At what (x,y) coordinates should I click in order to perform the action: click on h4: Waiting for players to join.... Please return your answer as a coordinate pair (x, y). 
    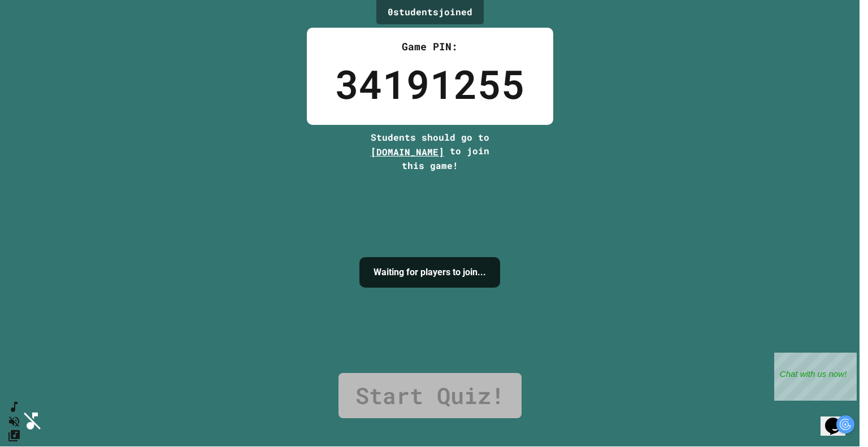
    Looking at the image, I should click on (429, 273).